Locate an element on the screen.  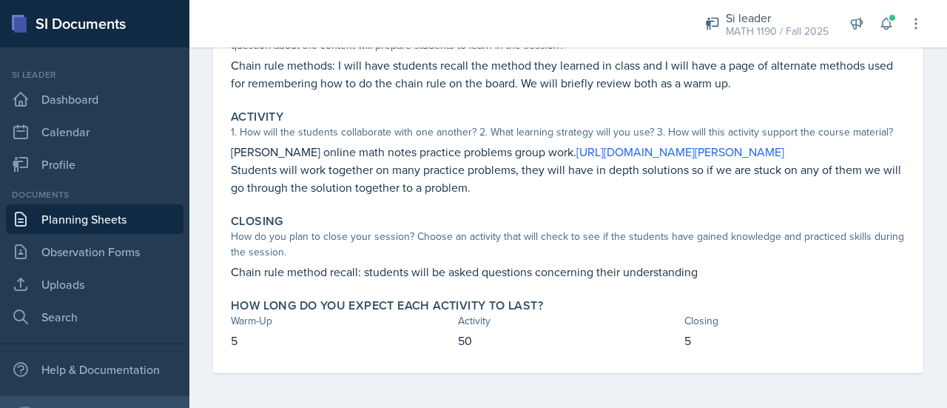
label: Closing is located at coordinates (257, 221).